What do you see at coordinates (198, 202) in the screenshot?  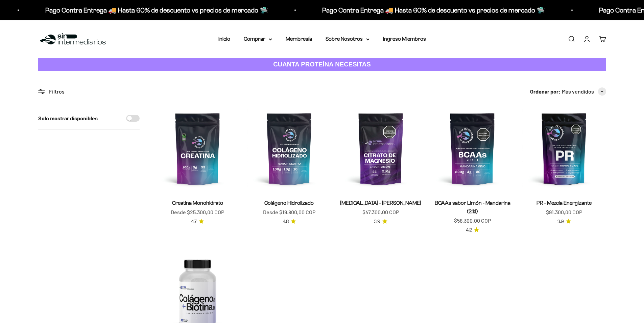 I see `a: Creatina Monohidrato` at bounding box center [198, 202].